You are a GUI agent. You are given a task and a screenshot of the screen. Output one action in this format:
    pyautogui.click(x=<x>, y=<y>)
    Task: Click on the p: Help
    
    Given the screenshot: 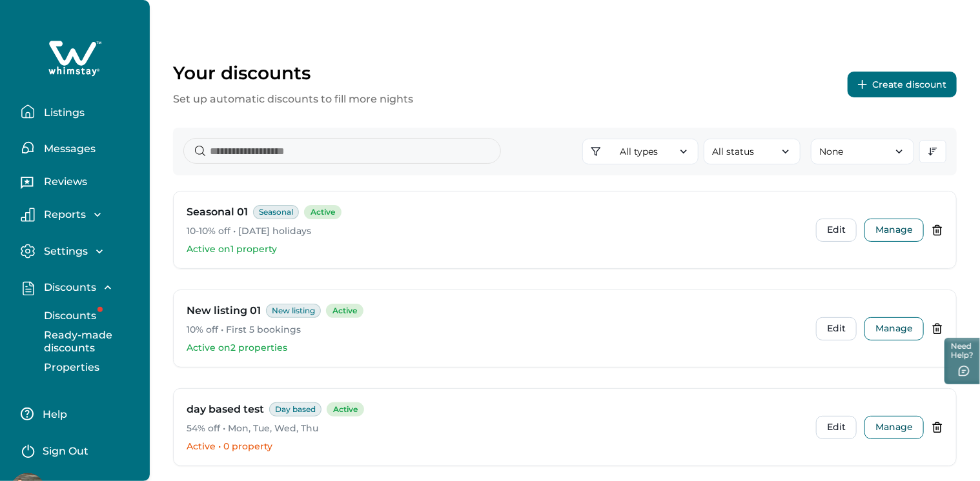 What is the action you would take?
    pyautogui.click(x=53, y=415)
    